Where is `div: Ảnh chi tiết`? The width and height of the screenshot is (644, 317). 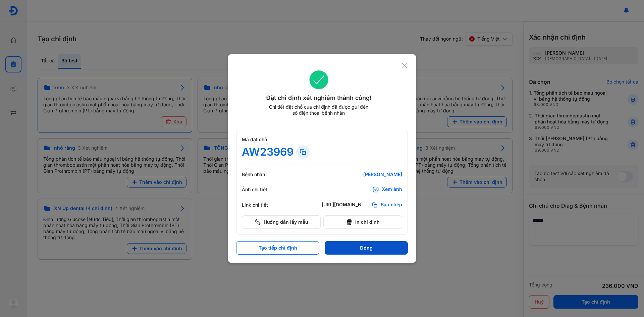 div: Ảnh chi tiết is located at coordinates (262, 190).